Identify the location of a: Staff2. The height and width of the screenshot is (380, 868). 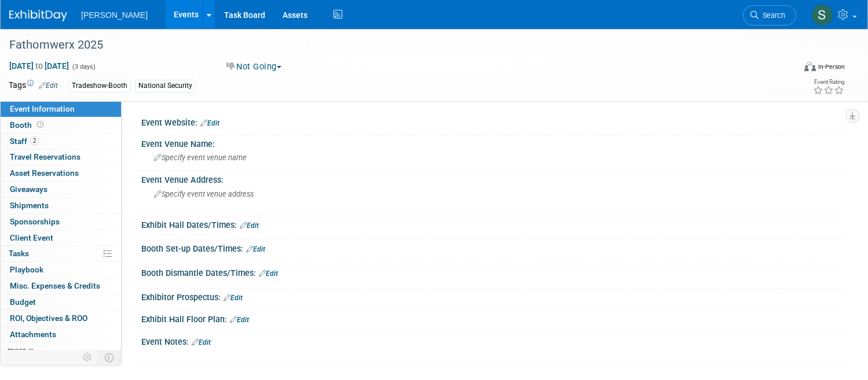
(61, 141).